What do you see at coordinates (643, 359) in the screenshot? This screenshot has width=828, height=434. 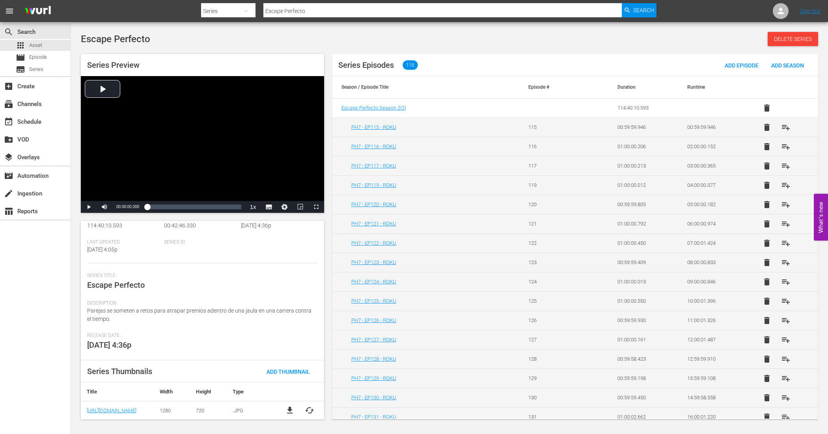 I see `td: 00:59:58.423` at bounding box center [643, 359].